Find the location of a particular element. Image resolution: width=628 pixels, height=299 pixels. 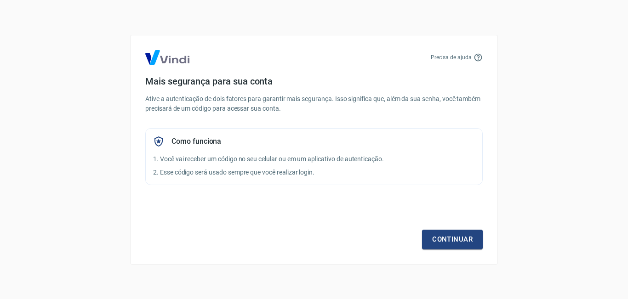

h5: Como funciona is located at coordinates (196, 142).